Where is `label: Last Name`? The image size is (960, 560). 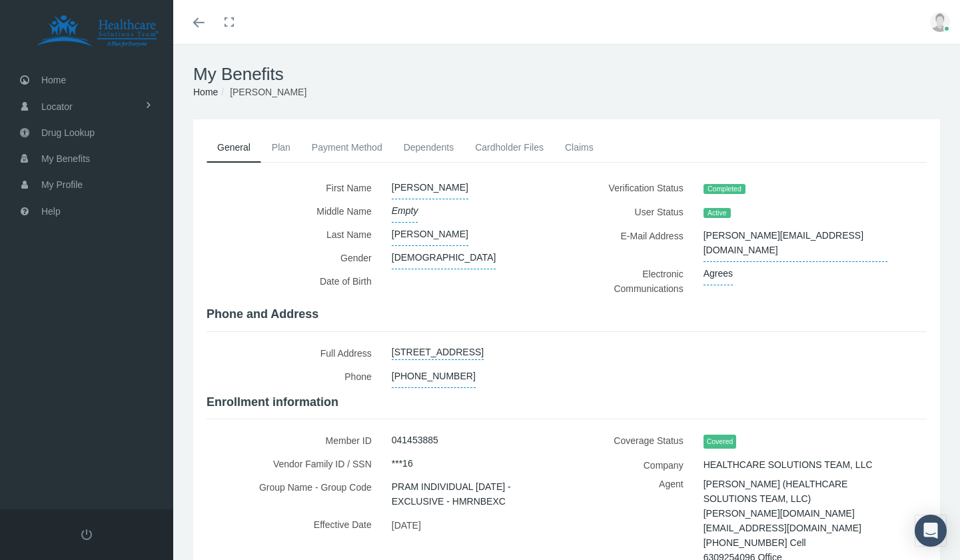 label: Last Name is located at coordinates (293, 234).